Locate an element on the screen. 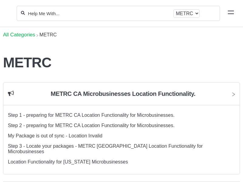 The width and height of the screenshot is (243, 182). span: ​METRC is located at coordinates (48, 35).